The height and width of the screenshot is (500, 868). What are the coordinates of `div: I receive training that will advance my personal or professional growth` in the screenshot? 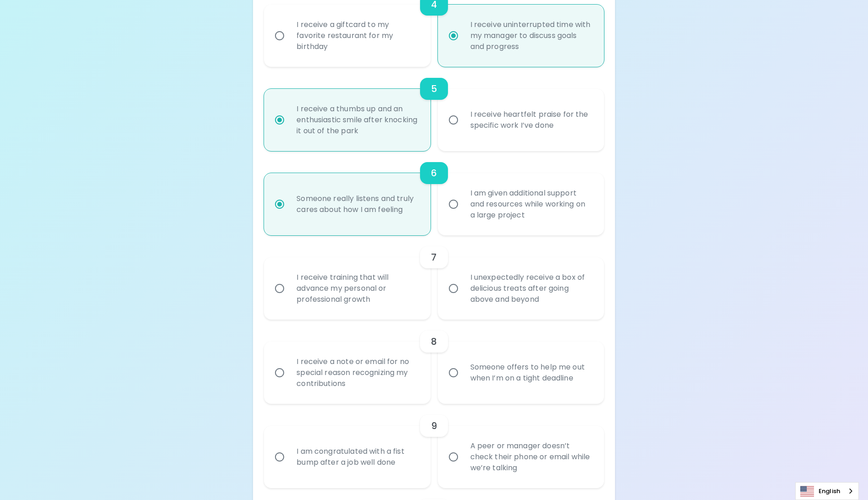 It's located at (357, 289).